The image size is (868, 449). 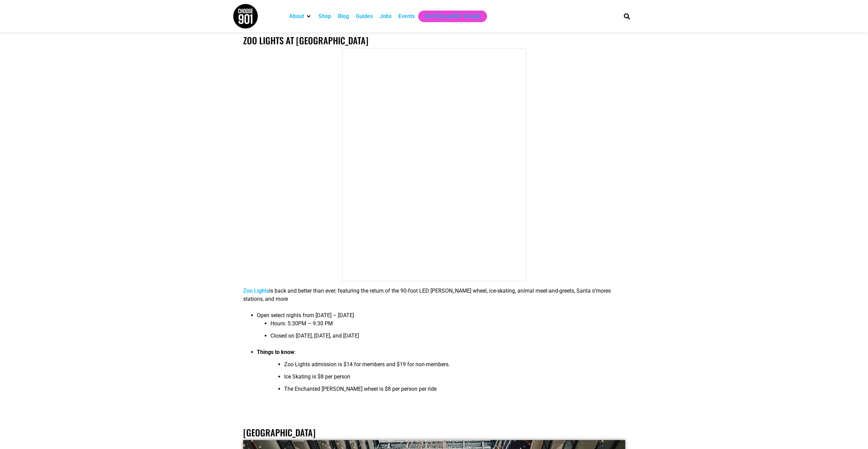 What do you see at coordinates (324, 16) in the screenshot?
I see `a: Shop` at bounding box center [324, 16].